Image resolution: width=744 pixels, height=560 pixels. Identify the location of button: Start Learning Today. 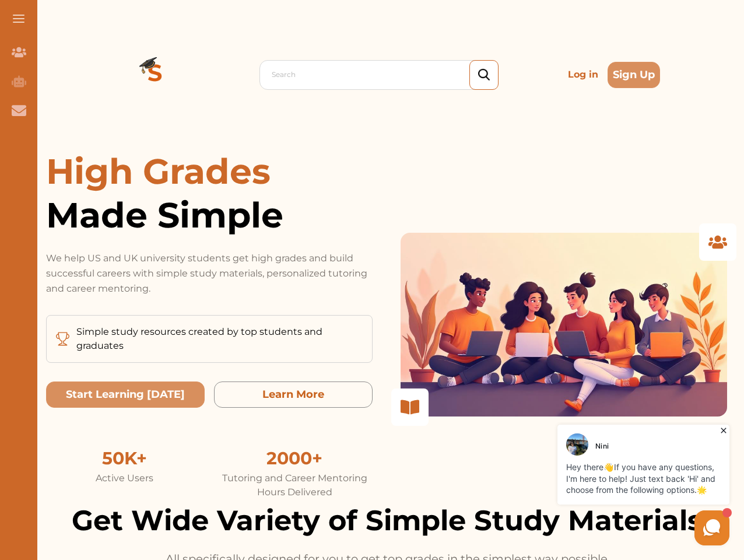
(125, 394).